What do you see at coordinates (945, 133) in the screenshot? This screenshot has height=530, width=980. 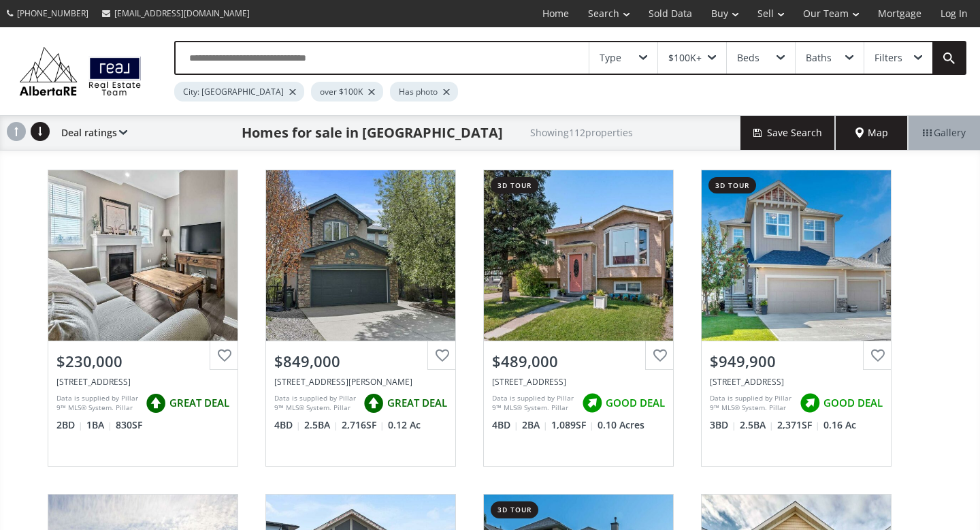 I see `div: Gallery` at bounding box center [945, 133].